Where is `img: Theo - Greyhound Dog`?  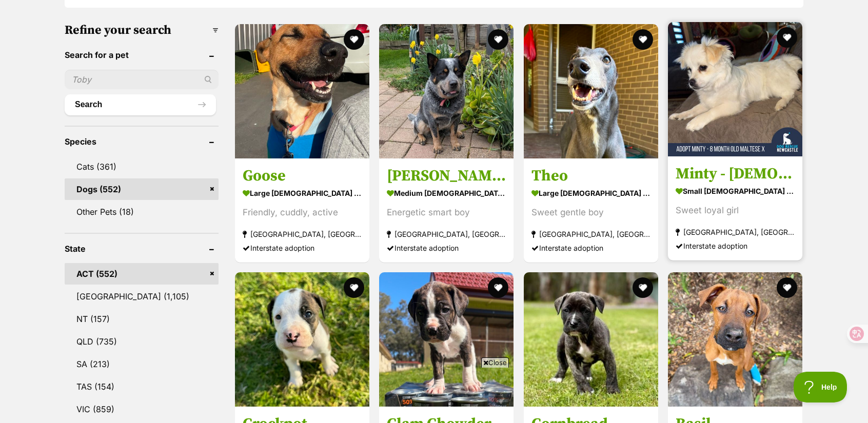 img: Theo - Greyhound Dog is located at coordinates (591, 91).